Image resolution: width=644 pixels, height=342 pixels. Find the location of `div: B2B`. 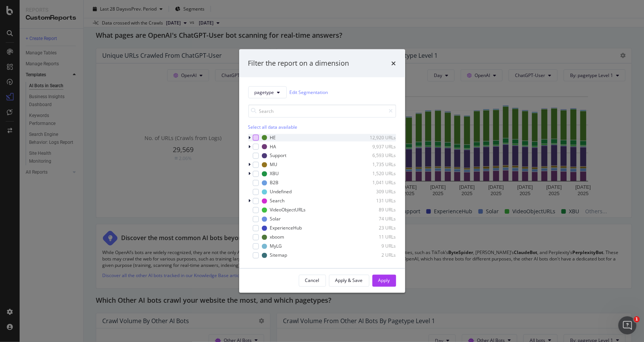

div: B2B is located at coordinates (274, 183).